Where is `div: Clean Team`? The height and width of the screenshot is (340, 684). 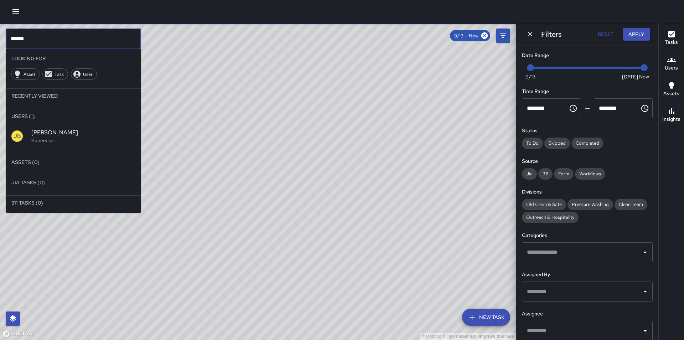
div: Clean Team is located at coordinates (631, 205).